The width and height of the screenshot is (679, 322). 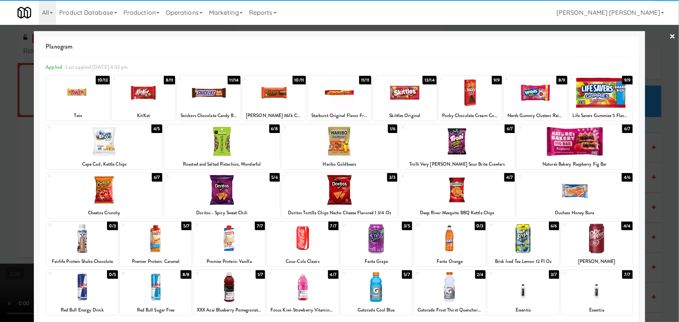 What do you see at coordinates (212, 225) in the screenshot?
I see `div: 22` at bounding box center [212, 225].